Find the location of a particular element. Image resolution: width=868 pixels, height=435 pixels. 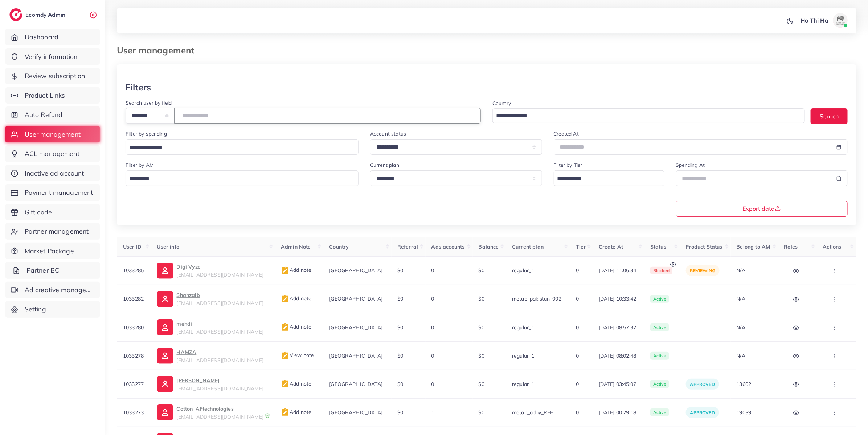

a: Verify information is located at coordinates (53, 57).